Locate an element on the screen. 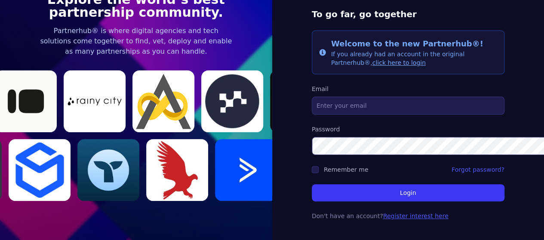  a: Forgot password? is located at coordinates (478, 170).